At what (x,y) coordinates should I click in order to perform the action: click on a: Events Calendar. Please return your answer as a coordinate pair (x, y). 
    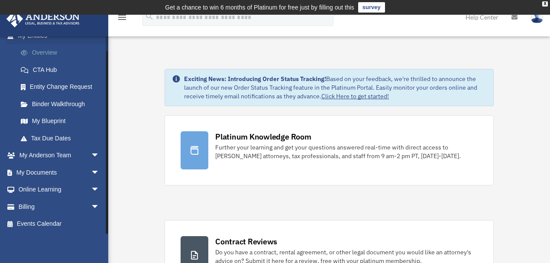
    Looking at the image, I should click on (59, 224).